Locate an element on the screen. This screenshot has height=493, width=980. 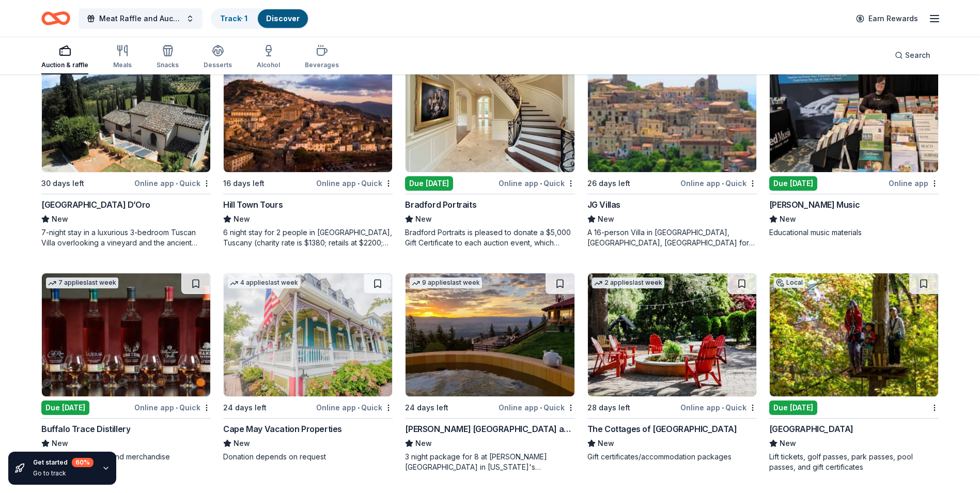
div: Bradford Portraits is pleased to donate a $5,000 Gift Certificate to each auction event, which in... is located at coordinates (490, 237).